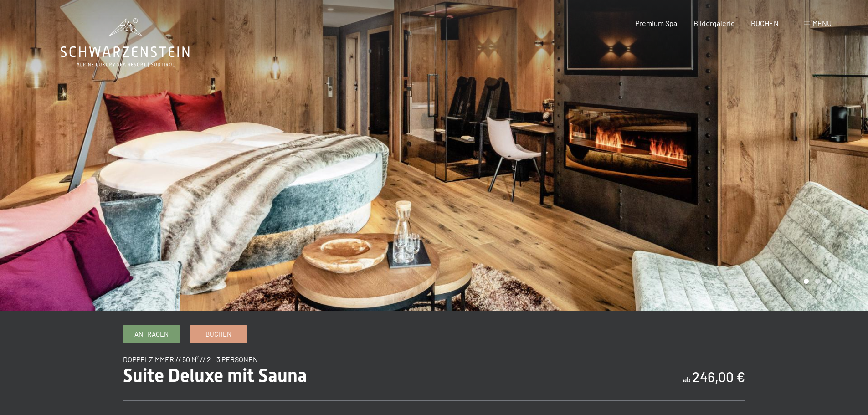 The height and width of the screenshot is (415, 868). What do you see at coordinates (656, 23) in the screenshot?
I see `a: Premium Spa` at bounding box center [656, 23].